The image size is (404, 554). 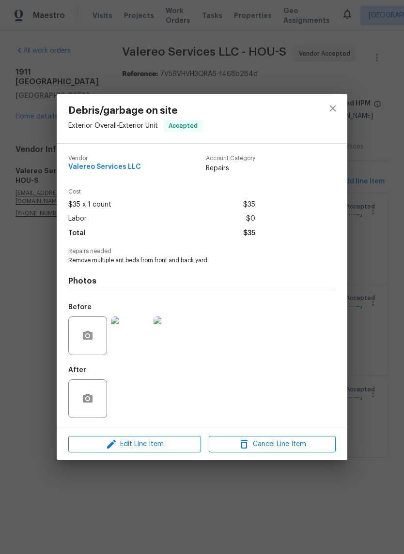 I want to click on h4: Photos, so click(x=202, y=281).